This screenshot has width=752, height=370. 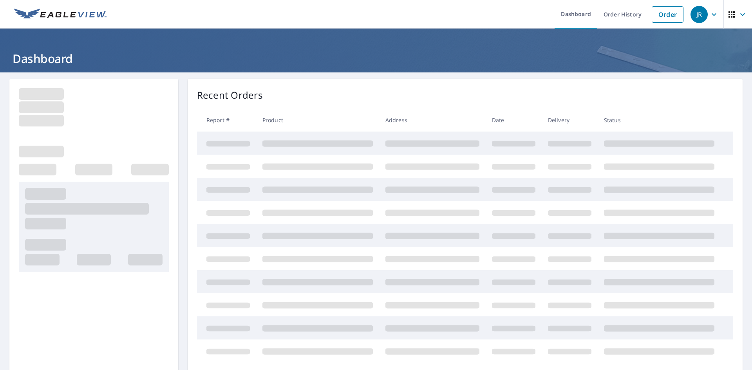 What do you see at coordinates (570, 120) in the screenshot?
I see `th: Delivery` at bounding box center [570, 120].